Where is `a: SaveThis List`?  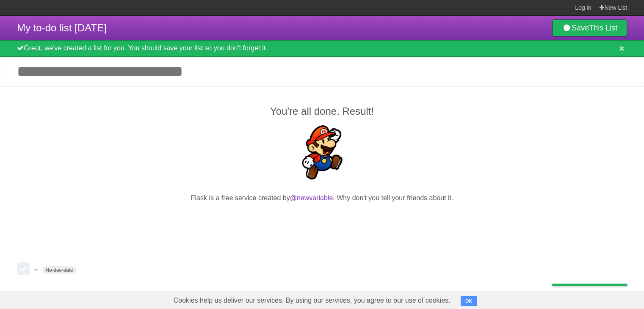
a: SaveThis List is located at coordinates (589, 28).